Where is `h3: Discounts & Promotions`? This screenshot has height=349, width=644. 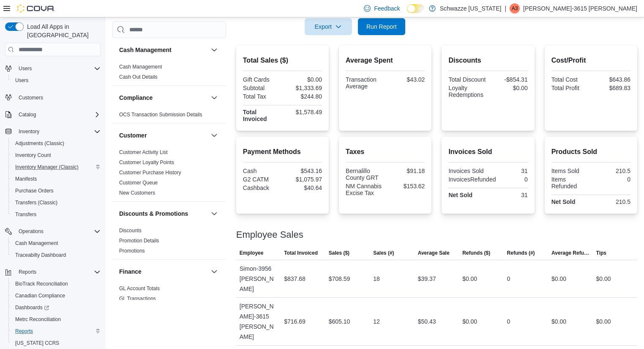
h3: Discounts & Promotions is located at coordinates (153, 214).